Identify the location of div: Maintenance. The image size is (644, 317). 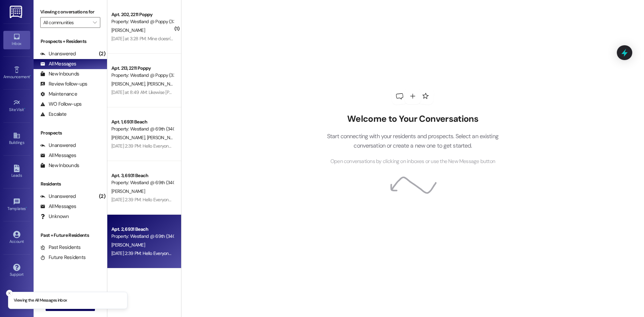
(59, 94).